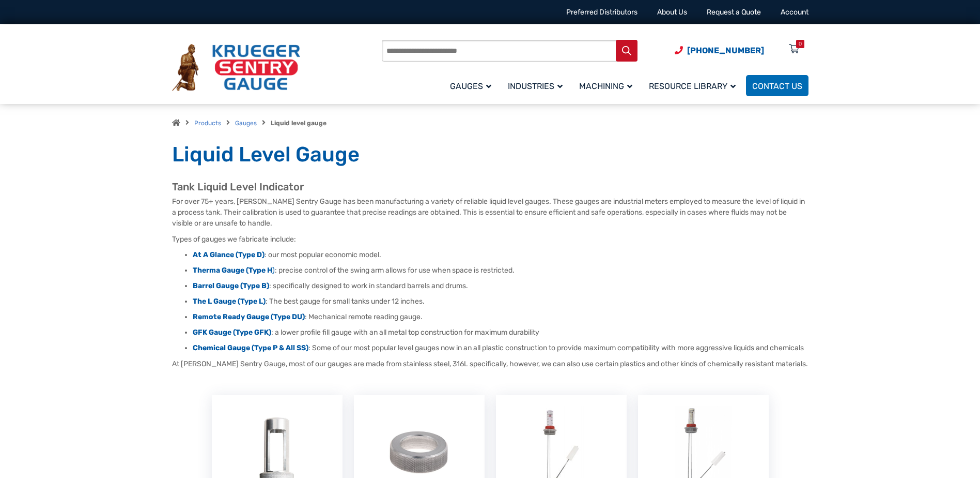 The image size is (980, 478). I want to click on strong: Chemical Gauge (Type P & All SS), so click(250, 347).